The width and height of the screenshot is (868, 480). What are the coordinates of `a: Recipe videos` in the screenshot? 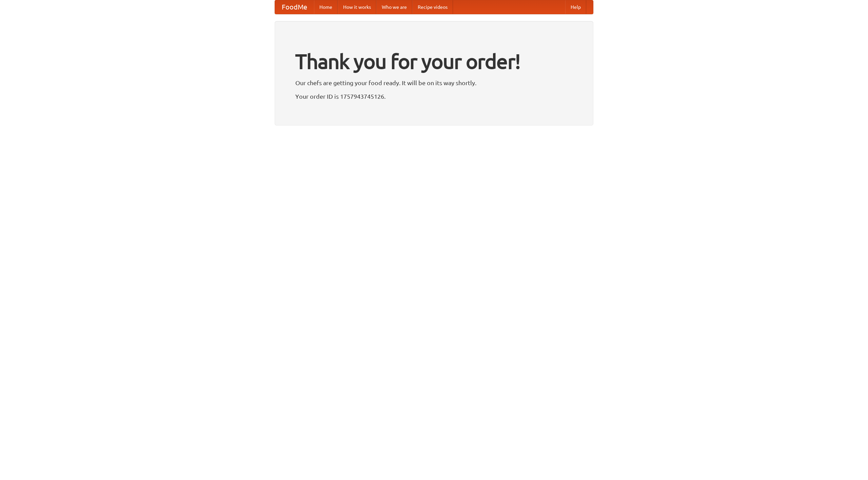 It's located at (433, 7).